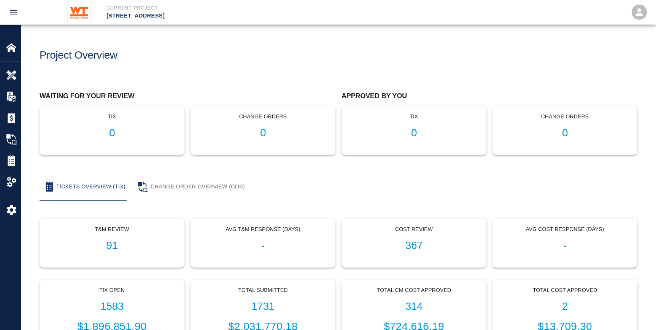 The image size is (656, 330). What do you see at coordinates (414, 245) in the screenshot?
I see `h1: 367` at bounding box center [414, 245].